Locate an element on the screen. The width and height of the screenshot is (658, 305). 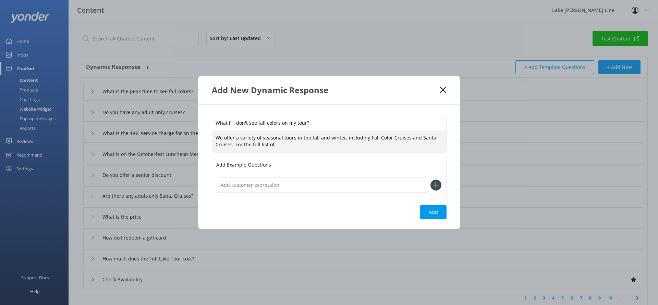
div: Add New Dynamic Response is located at coordinates (326, 90).